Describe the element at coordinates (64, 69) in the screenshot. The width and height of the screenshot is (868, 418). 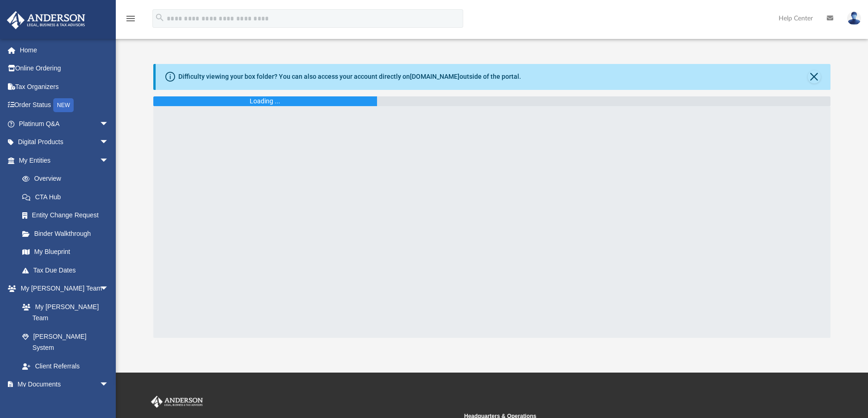
I see `a: Online Ordering` at that location.